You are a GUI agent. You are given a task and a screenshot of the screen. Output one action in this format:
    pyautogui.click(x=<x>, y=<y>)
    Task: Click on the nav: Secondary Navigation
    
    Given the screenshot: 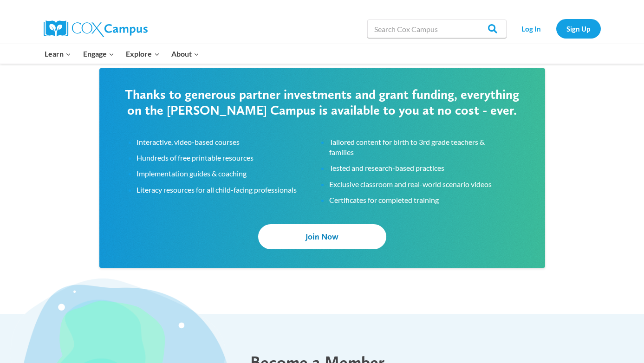 What is the action you would take?
    pyautogui.click(x=556, y=29)
    